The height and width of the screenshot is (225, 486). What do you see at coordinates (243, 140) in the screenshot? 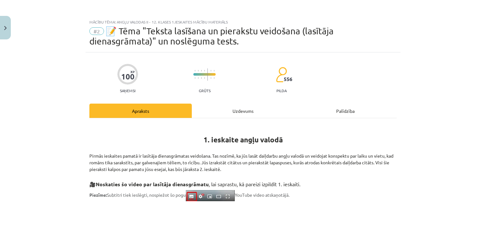
I see `strong: 1. ieskaite angļu valodā` at bounding box center [243, 140].